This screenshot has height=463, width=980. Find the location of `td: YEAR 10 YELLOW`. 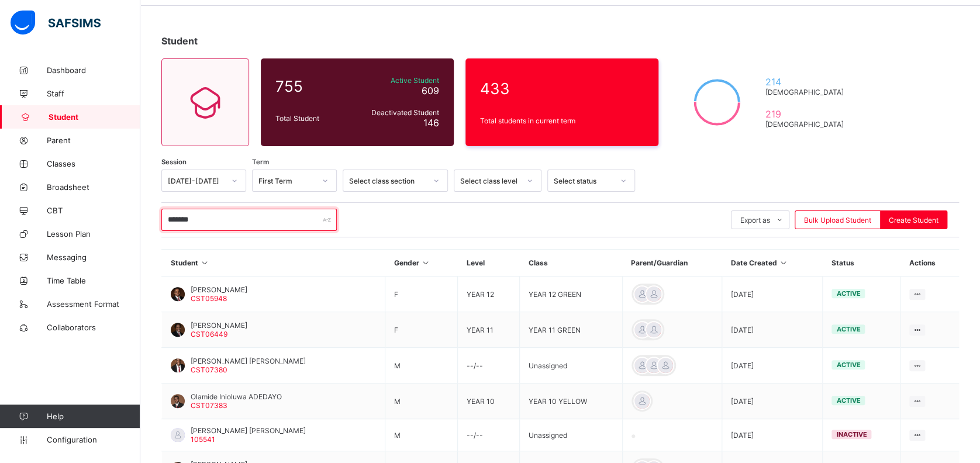

td: YEAR 10 YELLOW is located at coordinates (571, 401).